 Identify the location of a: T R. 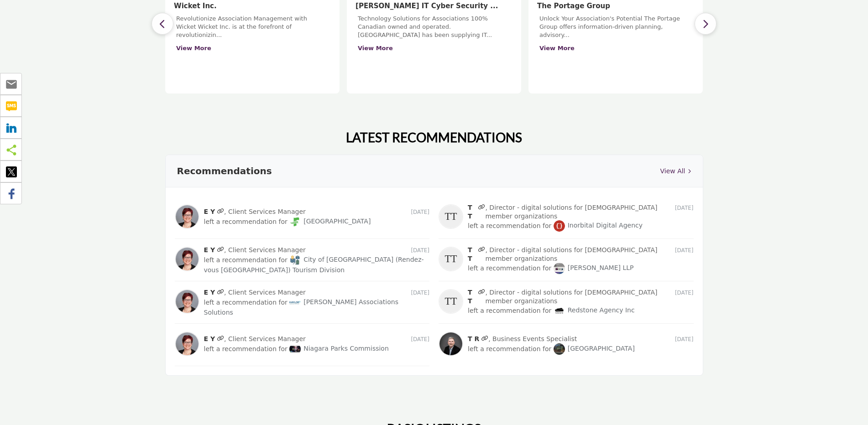
(473, 339).